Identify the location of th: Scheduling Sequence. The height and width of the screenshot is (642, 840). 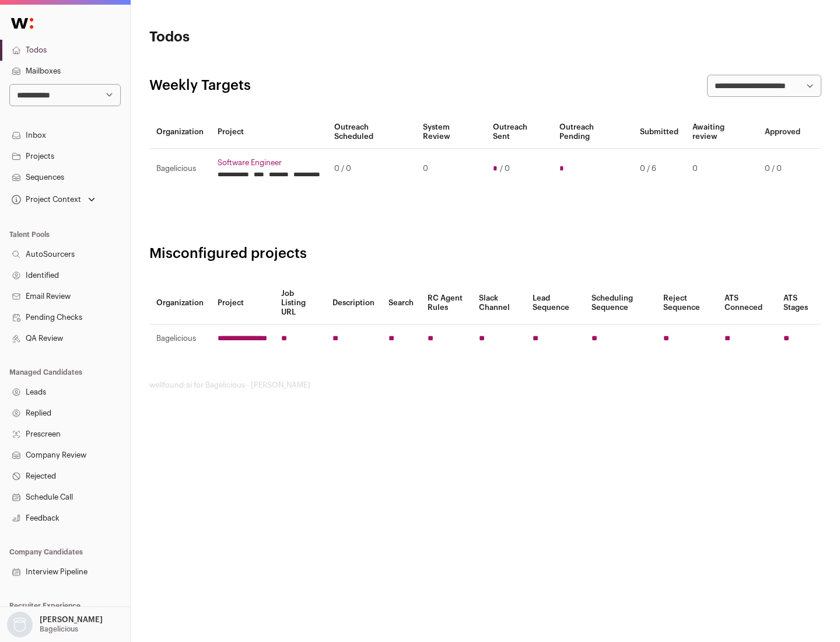
(620, 303).